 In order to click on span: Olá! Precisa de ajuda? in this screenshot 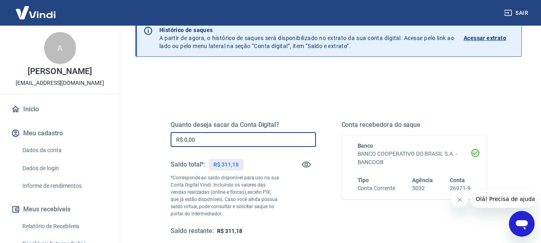, I will do `click(36, 9)`.